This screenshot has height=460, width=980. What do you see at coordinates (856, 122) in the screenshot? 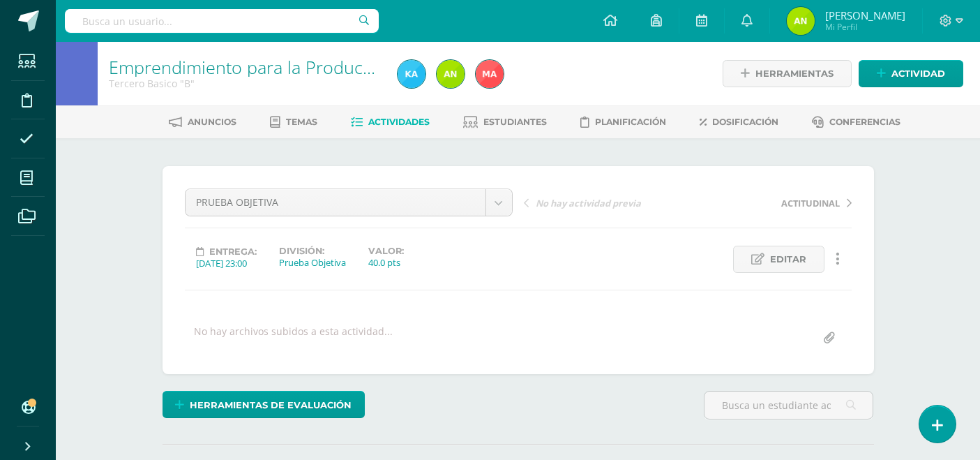
I see `a: Conferencias` at bounding box center [856, 122].